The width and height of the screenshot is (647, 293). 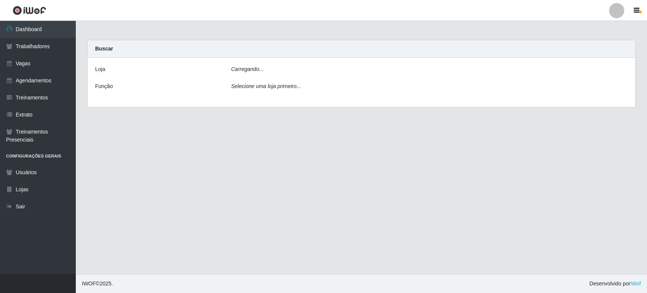 What do you see at coordinates (29, 10) in the screenshot?
I see `img: CoreUI Logo` at bounding box center [29, 10].